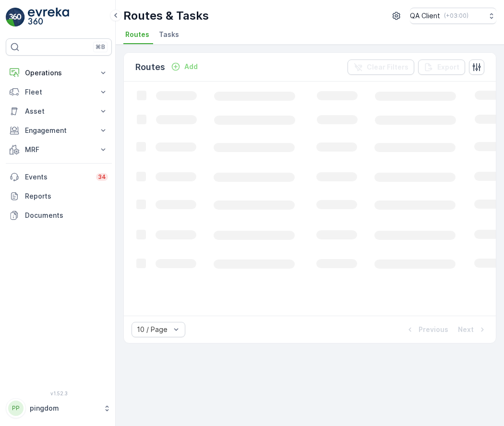 This screenshot has height=426, width=504. What do you see at coordinates (472, 330) in the screenshot?
I see `button: Next` at bounding box center [472, 330].